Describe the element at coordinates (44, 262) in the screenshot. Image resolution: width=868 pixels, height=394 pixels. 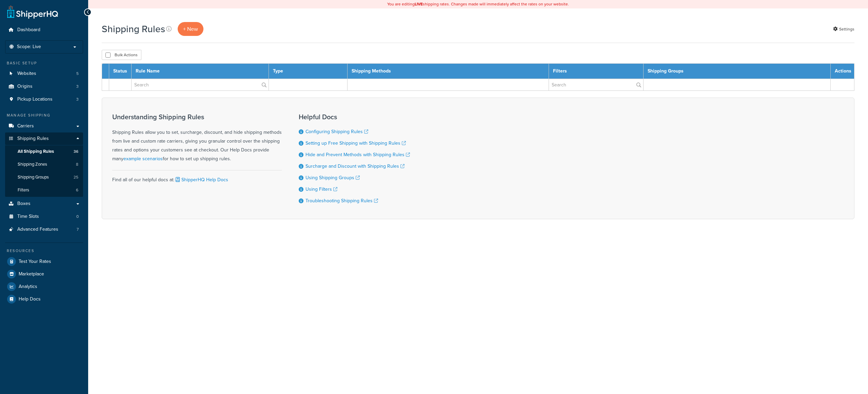
I see `a: Test Your Rates` at that location.